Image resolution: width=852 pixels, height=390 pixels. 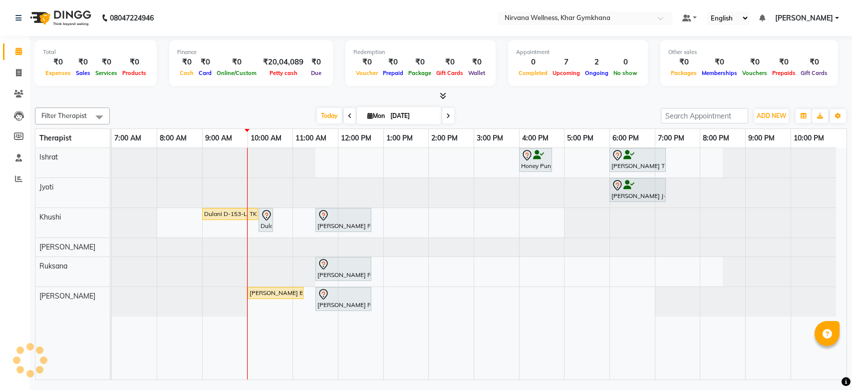 What do you see at coordinates (316, 73) in the screenshot?
I see `span: Due` at bounding box center [316, 73].